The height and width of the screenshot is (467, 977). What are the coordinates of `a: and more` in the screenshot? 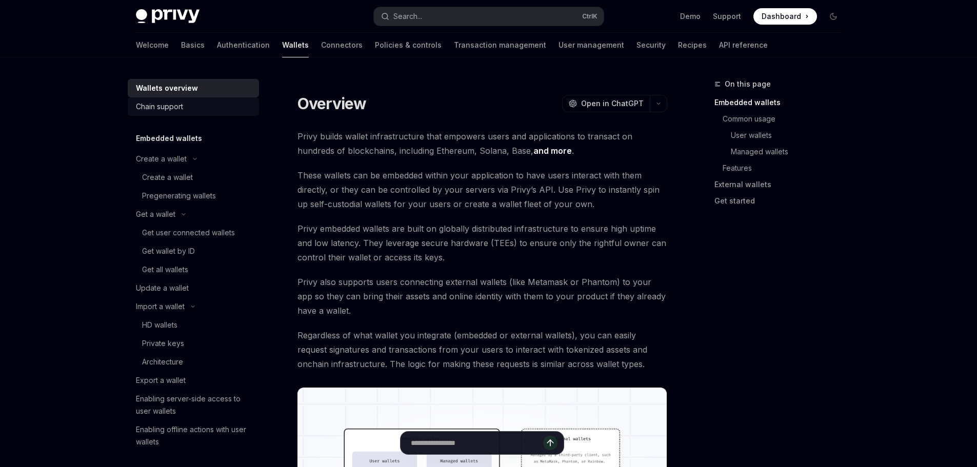 It's located at (552, 151).